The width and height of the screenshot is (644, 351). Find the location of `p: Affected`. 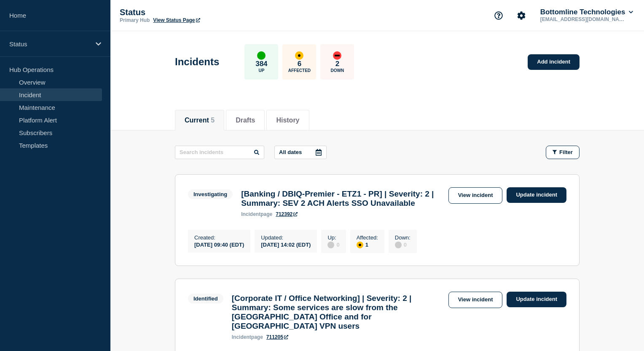

p: Affected is located at coordinates (299, 70).